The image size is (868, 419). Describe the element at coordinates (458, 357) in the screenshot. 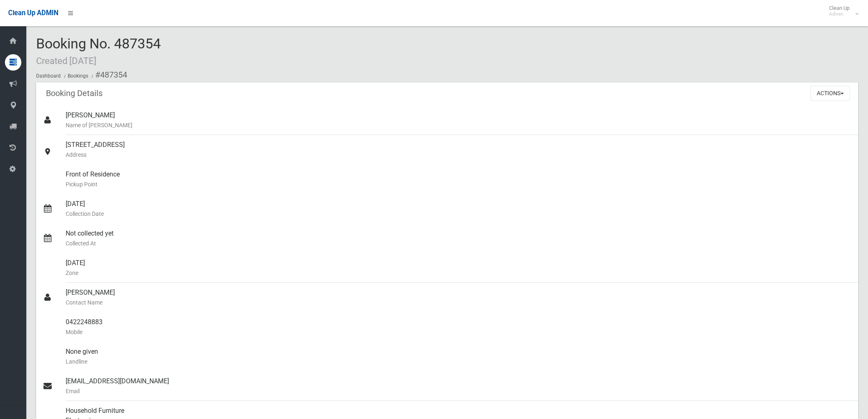

I see `div: None given` at that location.